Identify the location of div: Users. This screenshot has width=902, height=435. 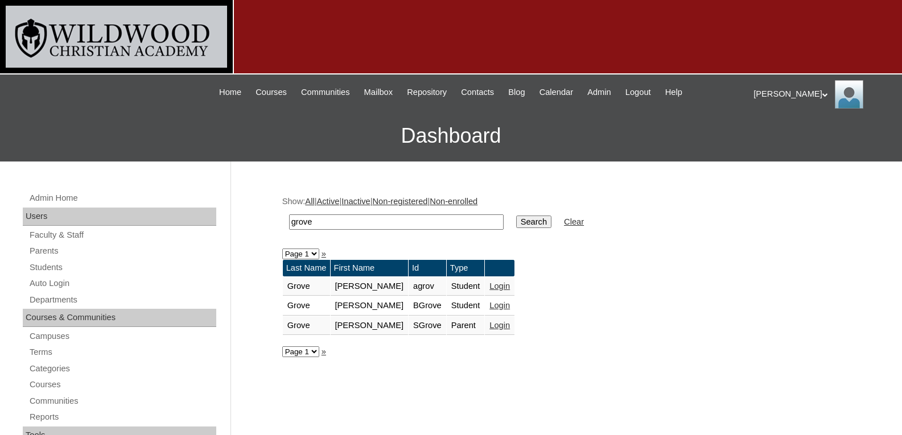
(120, 217).